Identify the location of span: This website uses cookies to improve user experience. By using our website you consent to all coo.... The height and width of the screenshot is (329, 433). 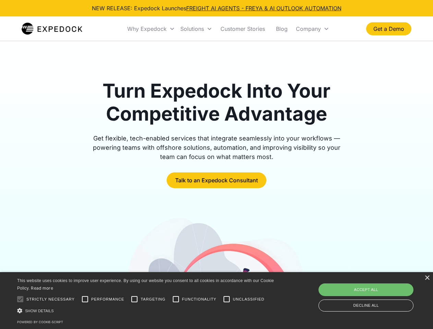
(145, 285).